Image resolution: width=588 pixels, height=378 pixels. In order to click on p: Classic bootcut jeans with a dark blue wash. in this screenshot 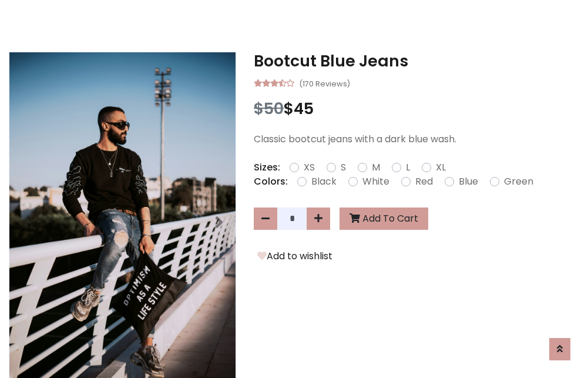, I will do `click(416, 139)`.